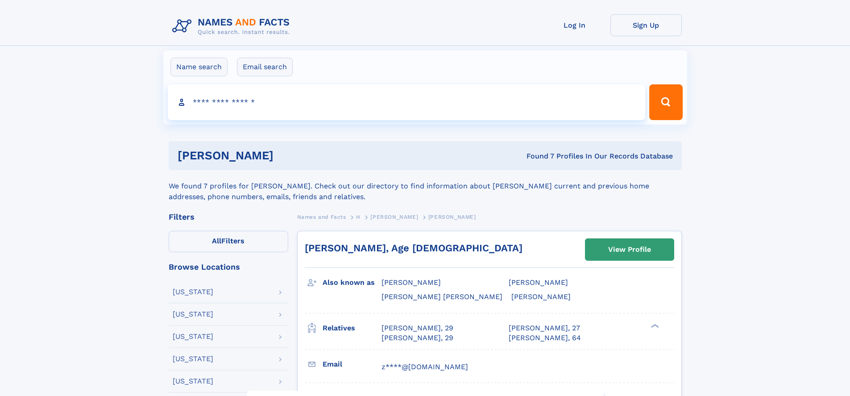 The image size is (850, 396). What do you see at coordinates (233, 26) in the screenshot?
I see `img: Logo Names and Facts` at bounding box center [233, 26].